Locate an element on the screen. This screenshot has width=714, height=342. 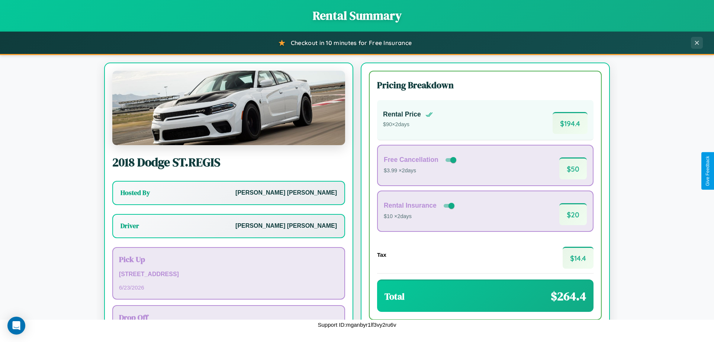
span: $ 14.4 is located at coordinates (578, 257).